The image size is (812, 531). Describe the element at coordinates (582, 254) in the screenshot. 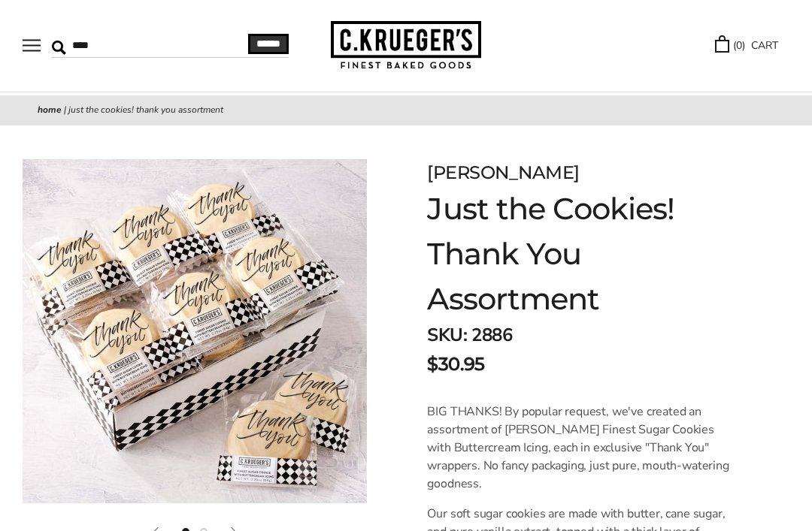

I see `h1: Just the Cookies! Thank You Assortment` at that location.